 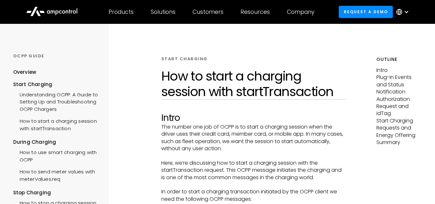 What do you see at coordinates (366, 12) in the screenshot?
I see `a: Request a demo` at bounding box center [366, 12].